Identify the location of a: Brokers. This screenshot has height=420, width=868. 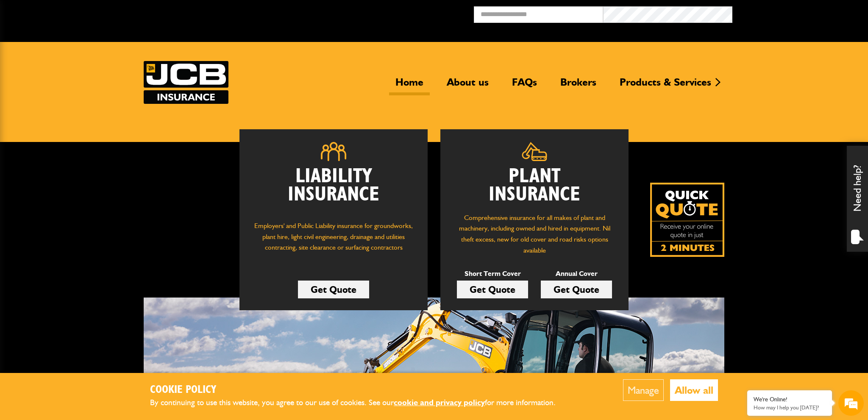
(578, 86).